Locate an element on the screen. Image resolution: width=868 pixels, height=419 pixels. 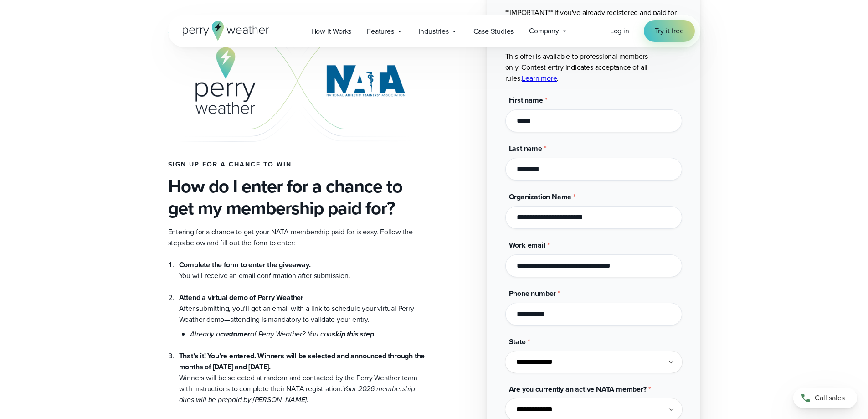
span: Try it free is located at coordinates (669, 31).